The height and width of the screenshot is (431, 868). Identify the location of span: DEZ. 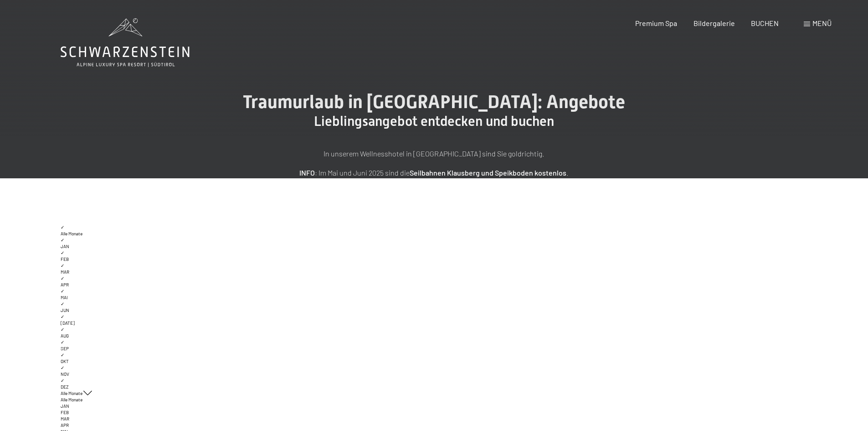
(64, 387).